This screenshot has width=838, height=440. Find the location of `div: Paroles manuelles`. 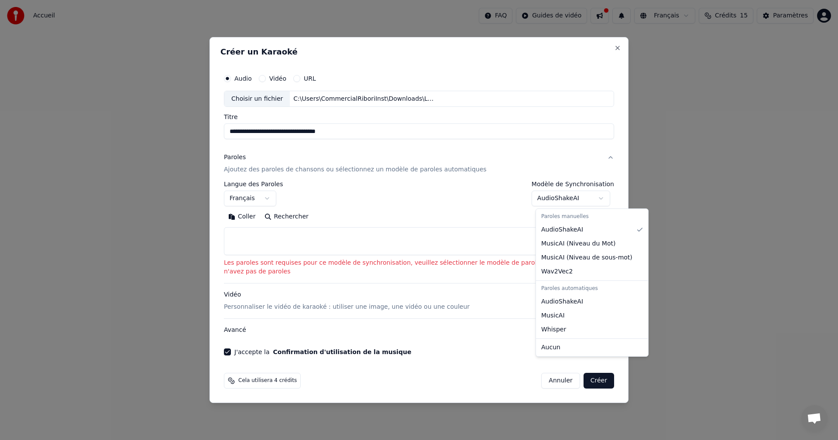

div: Paroles manuelles is located at coordinates (592, 217).